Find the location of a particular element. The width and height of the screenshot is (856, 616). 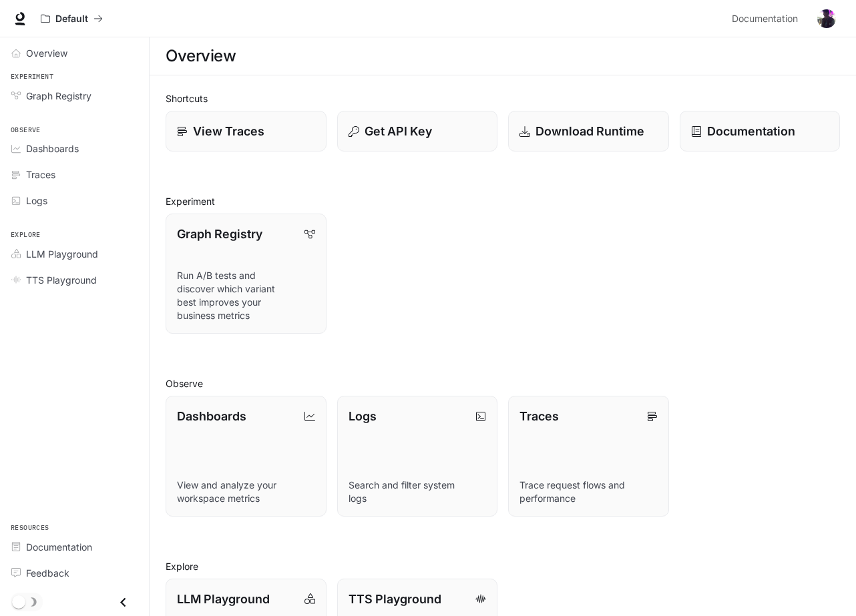

span: TTS Playground is located at coordinates (61, 279).